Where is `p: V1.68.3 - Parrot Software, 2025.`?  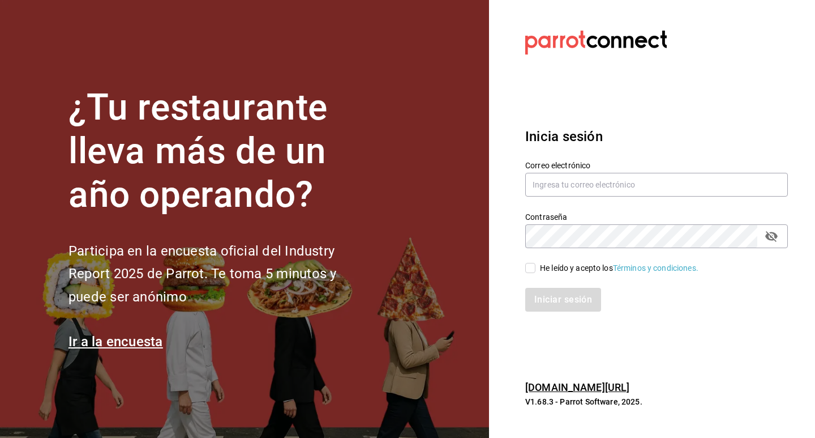
p: V1.68.3 - Parrot Software, 2025. is located at coordinates (657, 402).